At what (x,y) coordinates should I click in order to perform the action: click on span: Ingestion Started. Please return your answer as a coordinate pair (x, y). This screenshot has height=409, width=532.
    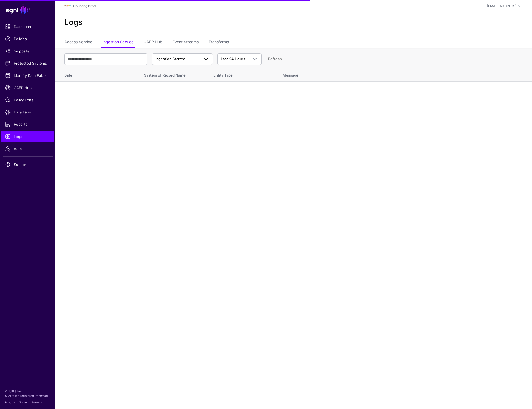
    Looking at the image, I should click on (170, 59).